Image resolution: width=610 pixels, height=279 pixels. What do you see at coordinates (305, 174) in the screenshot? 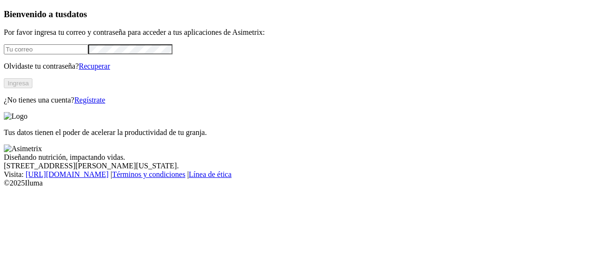
I see `div: Visita : | |` at bounding box center [305, 174].